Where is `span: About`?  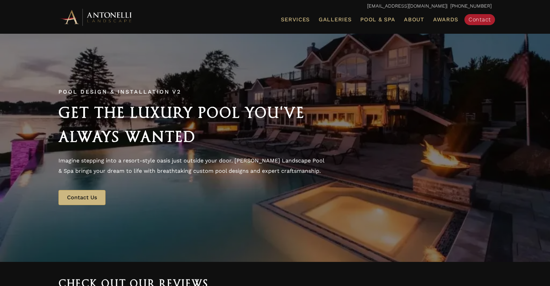
span: About is located at coordinates (414, 20).